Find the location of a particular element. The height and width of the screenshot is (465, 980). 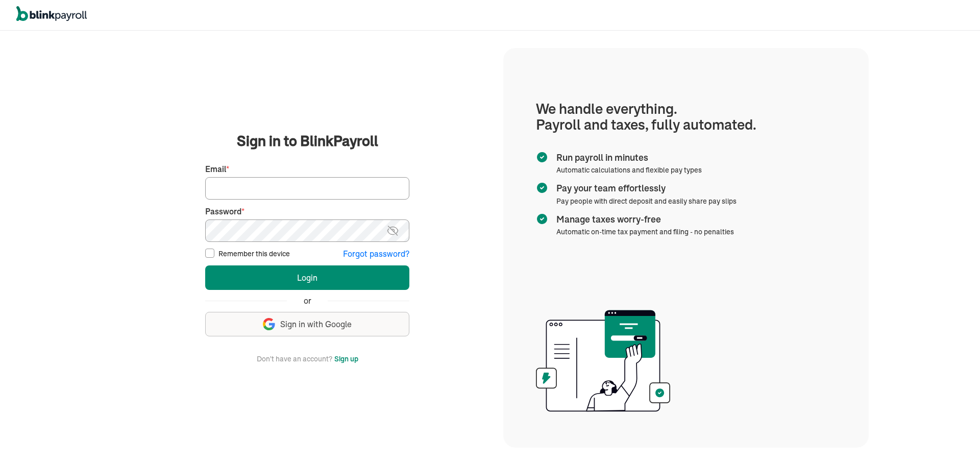

button: Forgot password? is located at coordinates (376, 253).